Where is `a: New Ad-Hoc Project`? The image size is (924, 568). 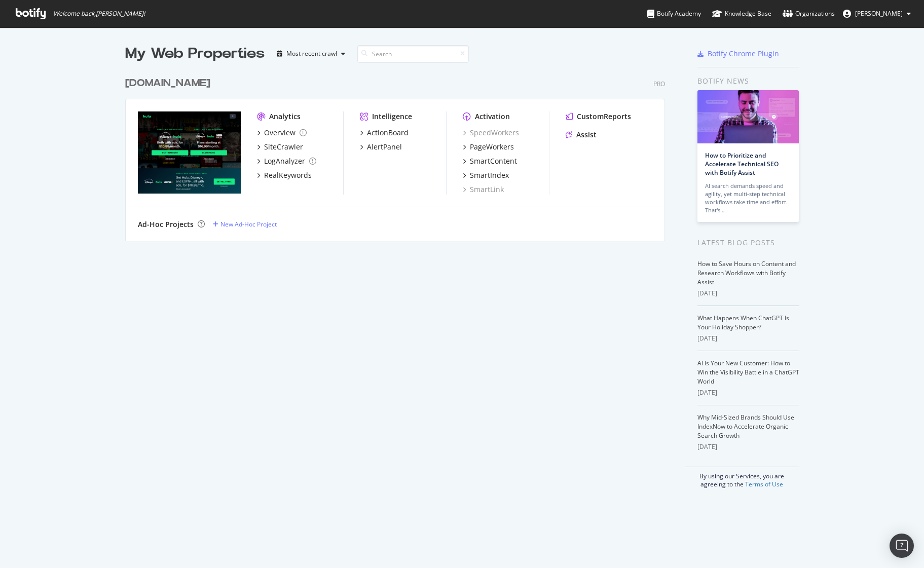
a: New Ad-Hoc Project is located at coordinates (245, 224).